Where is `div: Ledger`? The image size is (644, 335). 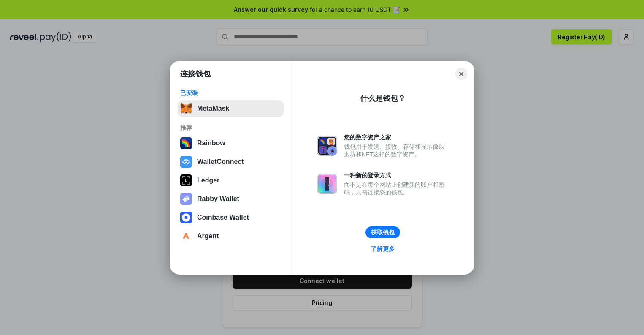
div: Ledger is located at coordinates (208, 180).